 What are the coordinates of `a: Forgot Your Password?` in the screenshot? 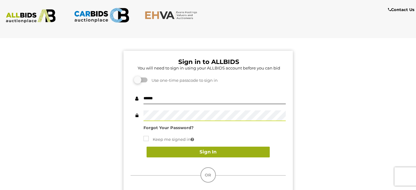 It's located at (169, 128).